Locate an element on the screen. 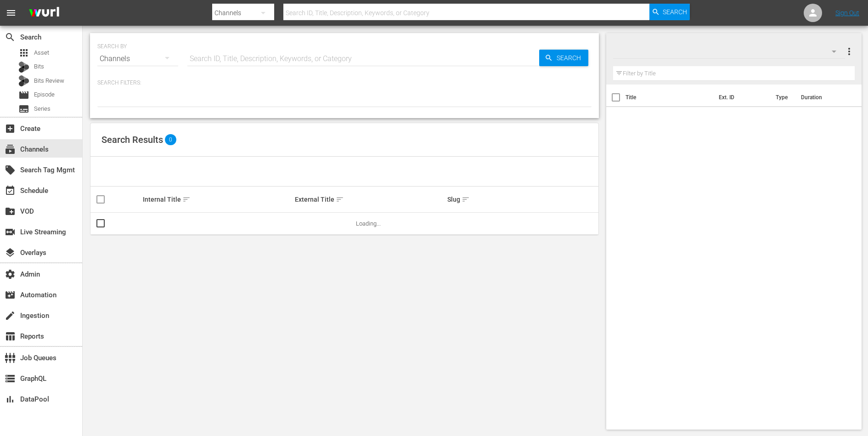  span: Create is located at coordinates (10, 129).